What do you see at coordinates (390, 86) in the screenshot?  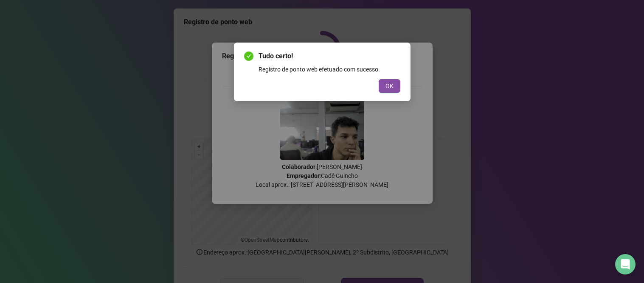 I see `button: OK` at bounding box center [390, 86].